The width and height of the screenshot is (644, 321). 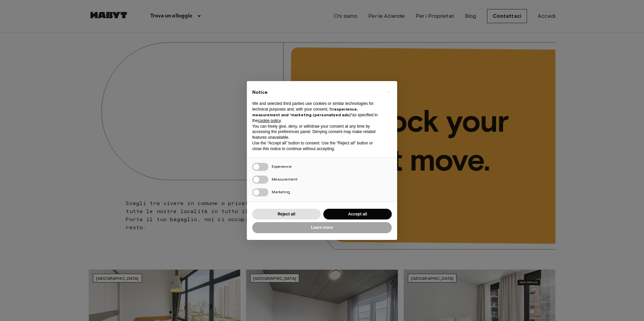 I want to click on span: Experience, so click(x=282, y=166).